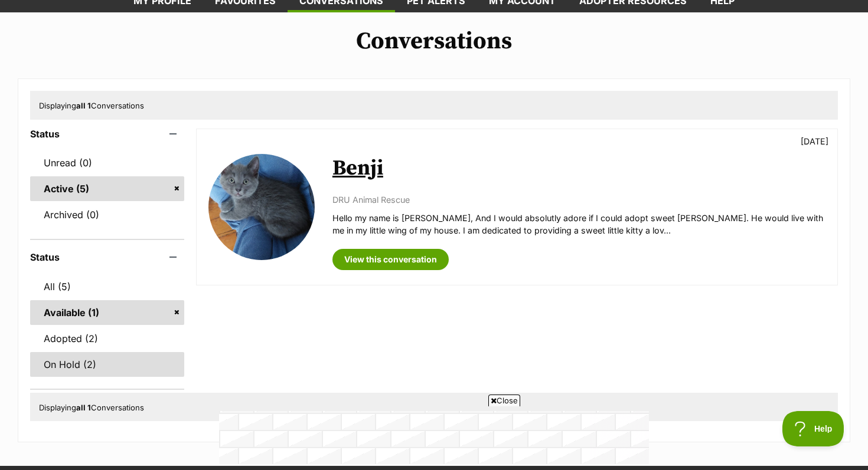 The width and height of the screenshot is (868, 470). Describe the element at coordinates (357, 168) in the screenshot. I see `a: Benji` at that location.